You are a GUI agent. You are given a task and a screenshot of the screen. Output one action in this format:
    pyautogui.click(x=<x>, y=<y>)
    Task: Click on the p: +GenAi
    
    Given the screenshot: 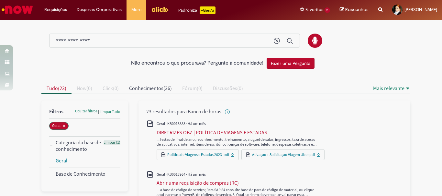 What is the action you would take?
    pyautogui.click(x=207, y=10)
    